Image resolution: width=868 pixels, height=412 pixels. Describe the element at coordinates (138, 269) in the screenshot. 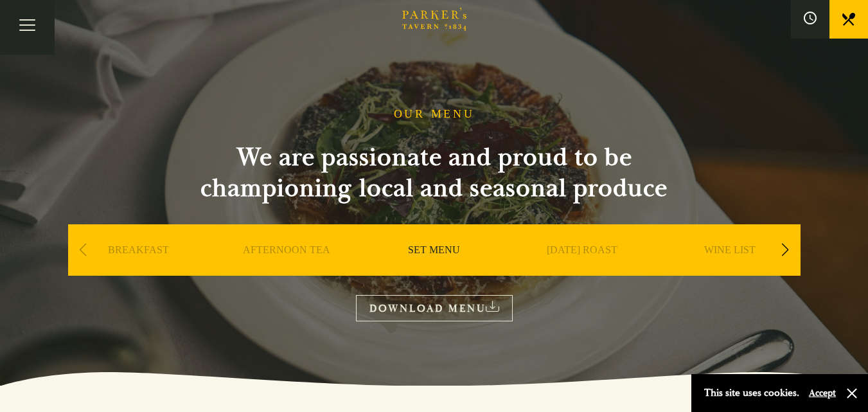

I see `a: BREAKFAST` at that location.